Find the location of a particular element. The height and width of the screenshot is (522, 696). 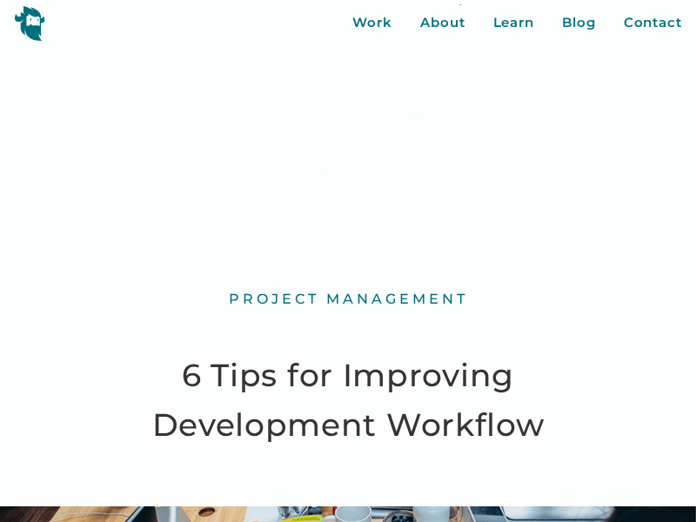

img: yeti logo icon is located at coordinates (30, 23).